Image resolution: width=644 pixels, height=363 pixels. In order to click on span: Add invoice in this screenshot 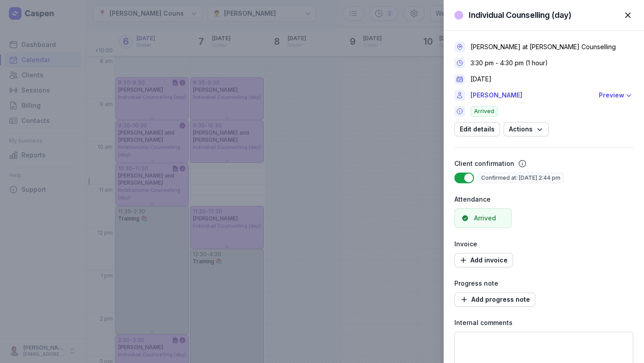, I will do `click(483, 260)`.